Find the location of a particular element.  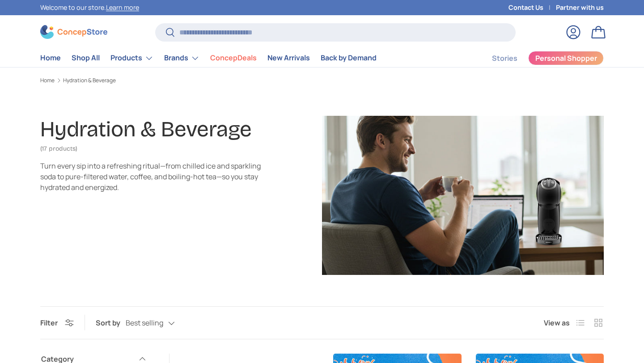

a: Learn more is located at coordinates (122, 7).